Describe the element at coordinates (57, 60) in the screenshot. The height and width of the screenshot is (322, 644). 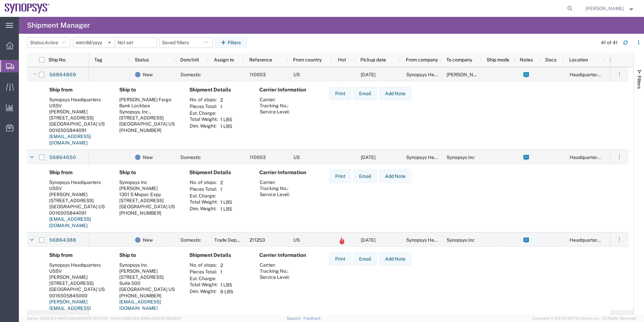
I see `span: Ship No.` at that location.